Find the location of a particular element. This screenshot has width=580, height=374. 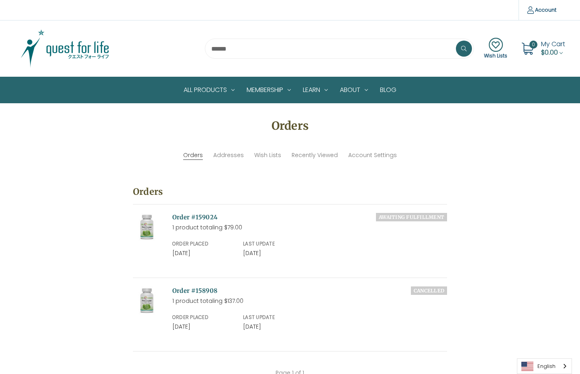

h6: Cancelled is located at coordinates (429, 291).